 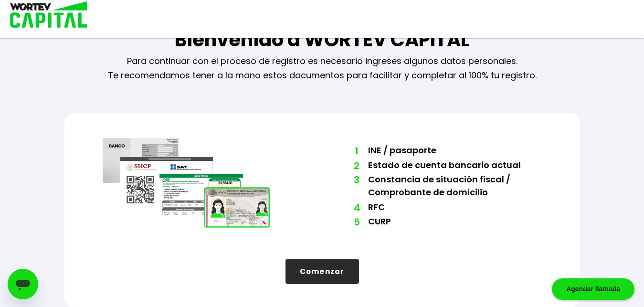 I want to click on div: Agendar llamada, so click(x=593, y=289).